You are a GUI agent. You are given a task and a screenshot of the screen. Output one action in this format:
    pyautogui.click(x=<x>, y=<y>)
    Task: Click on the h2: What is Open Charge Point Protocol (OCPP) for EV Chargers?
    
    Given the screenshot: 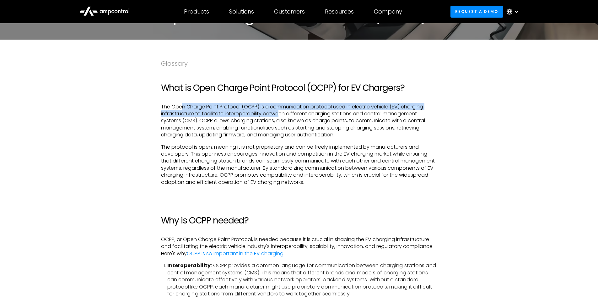 What is the action you would take?
    pyautogui.click(x=299, y=88)
    